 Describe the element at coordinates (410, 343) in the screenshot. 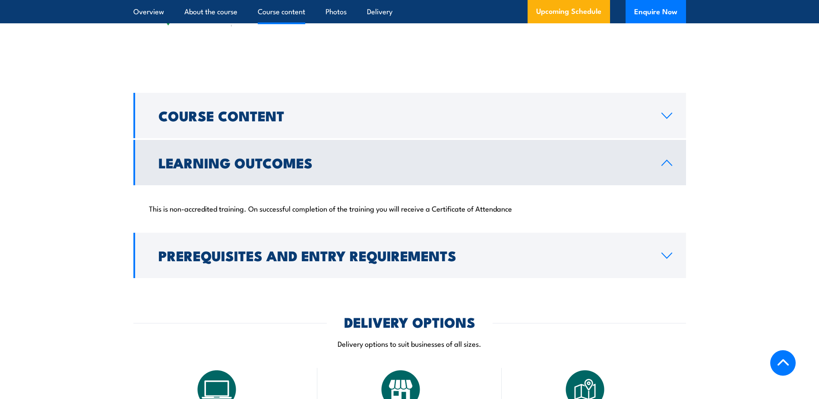

I see `p: Delivery options to suit businesses of all sizes.` at that location.